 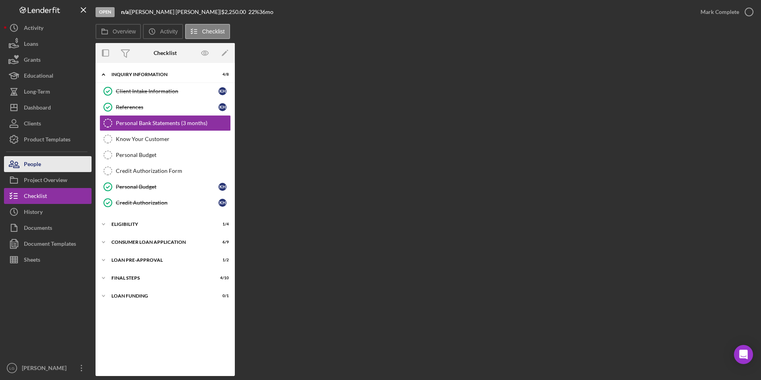 What do you see at coordinates (222, 296) in the screenshot?
I see `div: 0 / 1` at bounding box center [222, 296].